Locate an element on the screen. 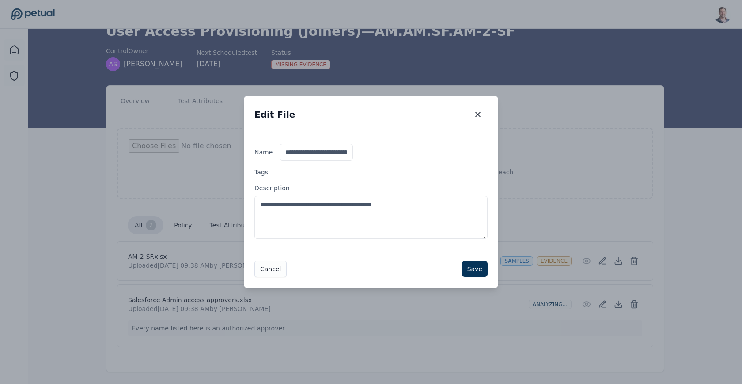 The height and width of the screenshot is (384, 742). label: Name is located at coordinates (371, 152).